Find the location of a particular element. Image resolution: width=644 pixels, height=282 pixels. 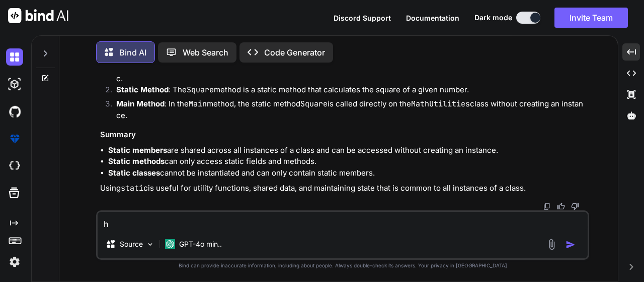

code: MathUtilities is located at coordinates (440, 104).